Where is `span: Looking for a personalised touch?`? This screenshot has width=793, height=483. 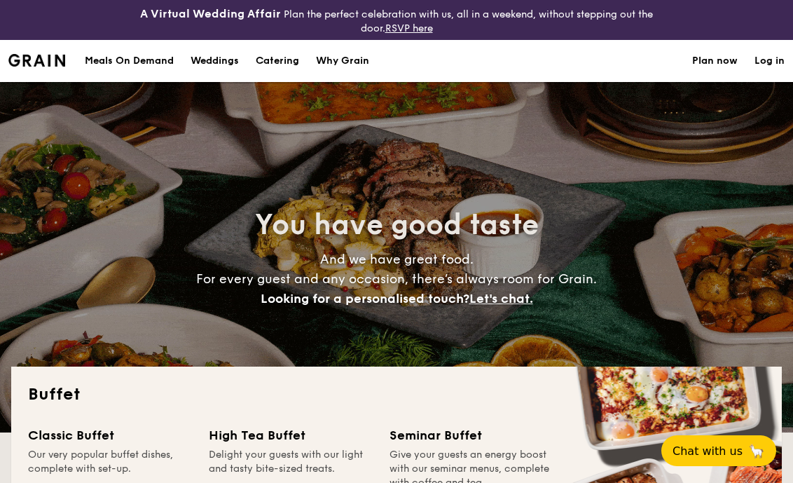 span: Looking for a personalised touch? is located at coordinates (365, 299).